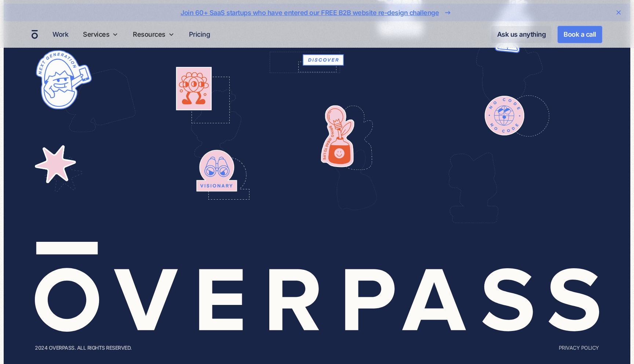 The height and width of the screenshot is (364, 634). Describe the element at coordinates (83, 348) in the screenshot. I see `div: 2024 Overpass. All rights reserved.` at that location.